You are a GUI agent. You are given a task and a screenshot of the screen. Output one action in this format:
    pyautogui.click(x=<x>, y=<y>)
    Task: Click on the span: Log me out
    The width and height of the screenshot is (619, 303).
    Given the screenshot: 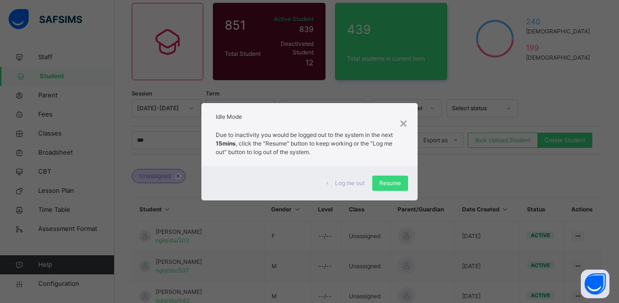 What is the action you would take?
    pyautogui.click(x=350, y=183)
    